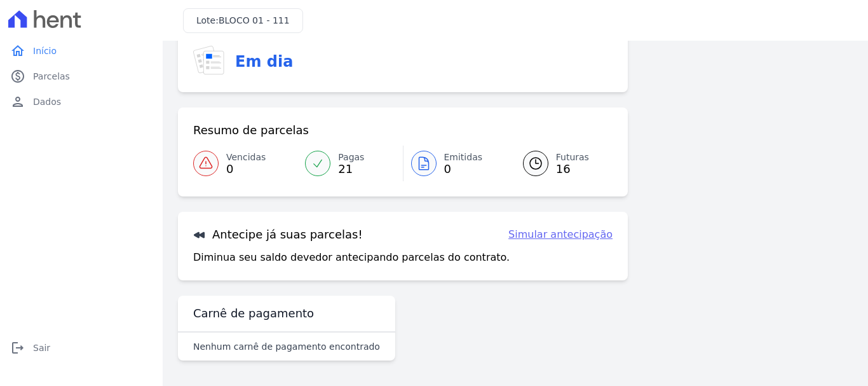  Describe the element at coordinates (81, 348) in the screenshot. I see `a: logoutSair` at that location.